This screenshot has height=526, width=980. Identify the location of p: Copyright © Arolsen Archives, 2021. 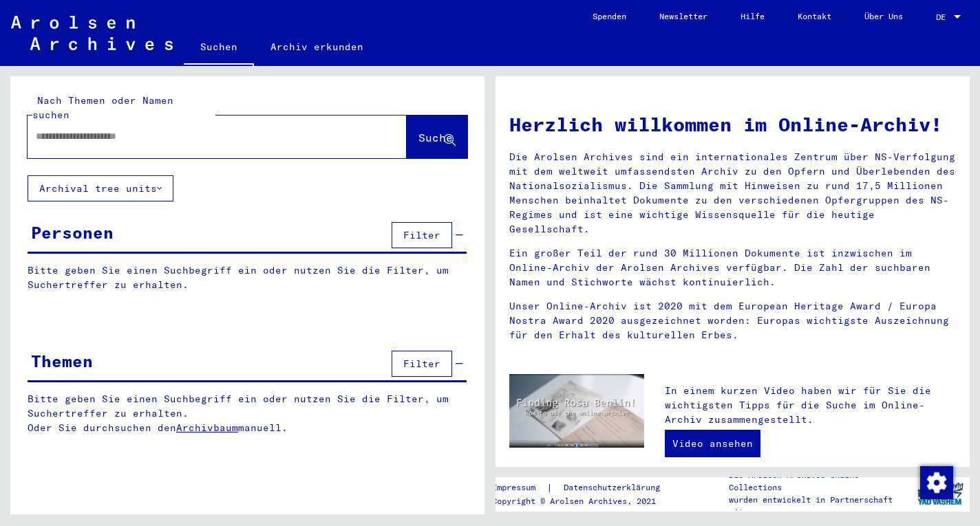
(584, 502).